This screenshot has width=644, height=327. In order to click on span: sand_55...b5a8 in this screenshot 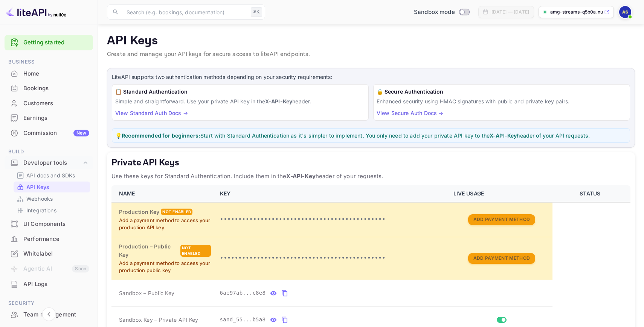, I will do `click(243, 320)`.